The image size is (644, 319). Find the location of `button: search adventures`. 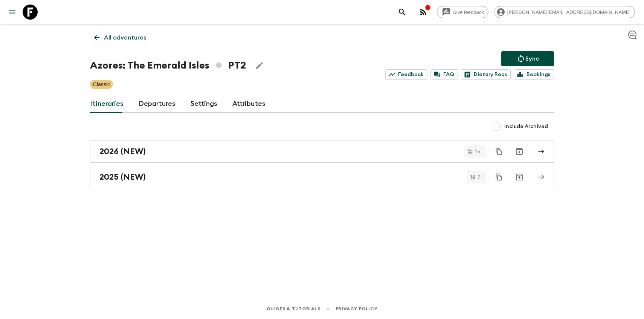

button: search adventures is located at coordinates (402, 12).